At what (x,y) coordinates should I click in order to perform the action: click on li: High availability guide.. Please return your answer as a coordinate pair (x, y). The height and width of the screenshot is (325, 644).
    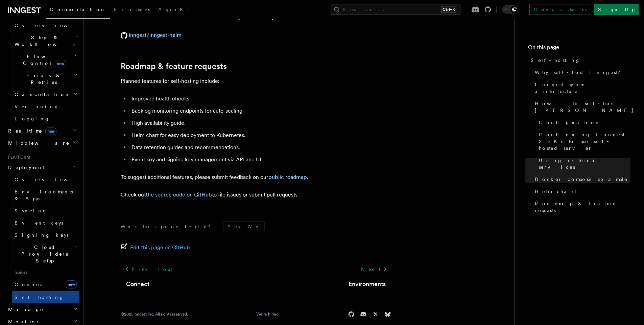
    Looking at the image, I should click on (260, 123).